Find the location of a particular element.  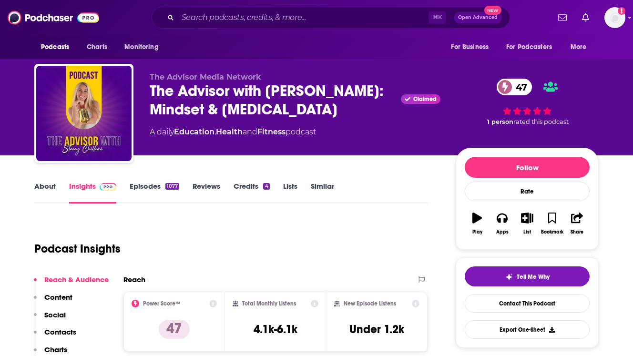

a: Lists is located at coordinates (290, 193).